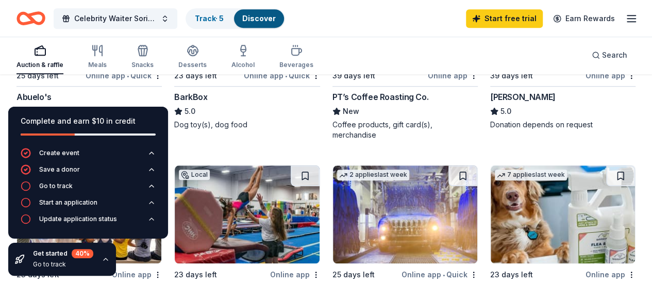 The width and height of the screenshot is (652, 284). Describe the element at coordinates (259, 18) in the screenshot. I see `a: Discover` at that location.